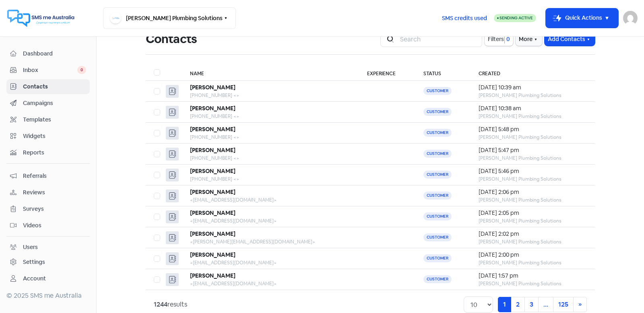 Image resolution: width=644 pixels, height=313 pixels. Describe the element at coordinates (465, 18) in the screenshot. I see `a: SMS credits used` at that location.